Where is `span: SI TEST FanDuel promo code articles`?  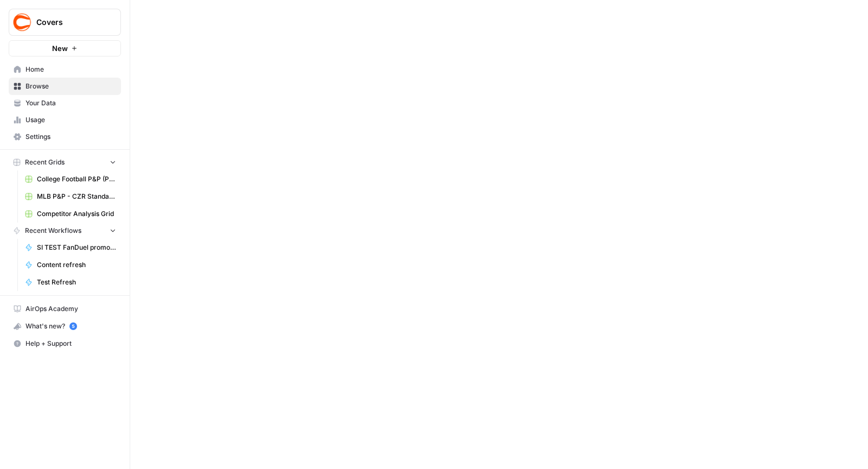 span: SI TEST FanDuel promo code articles is located at coordinates (77, 247).